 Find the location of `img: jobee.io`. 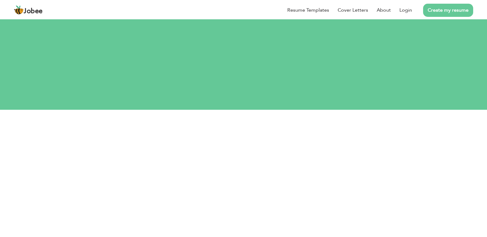

img: jobee.io is located at coordinates (19, 10).